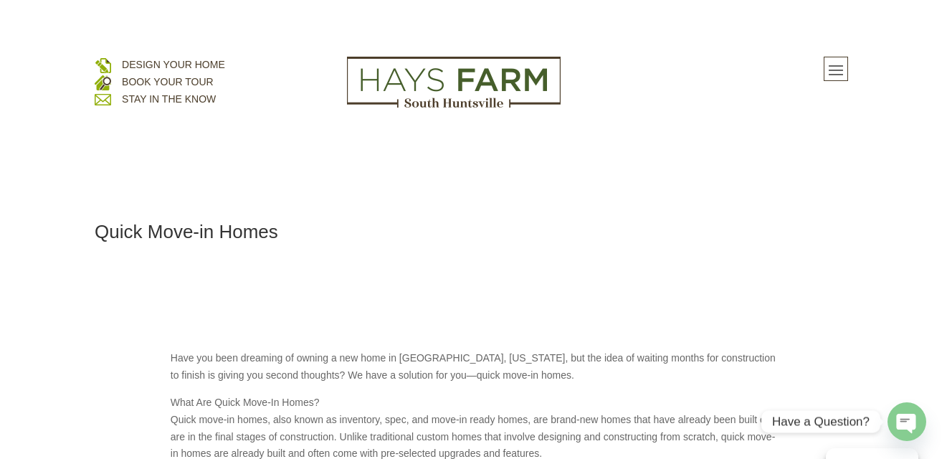 This screenshot has height=459, width=947. Describe the element at coordinates (473, 235) in the screenshot. I see `h1: Quick Move-in Homes` at that location.